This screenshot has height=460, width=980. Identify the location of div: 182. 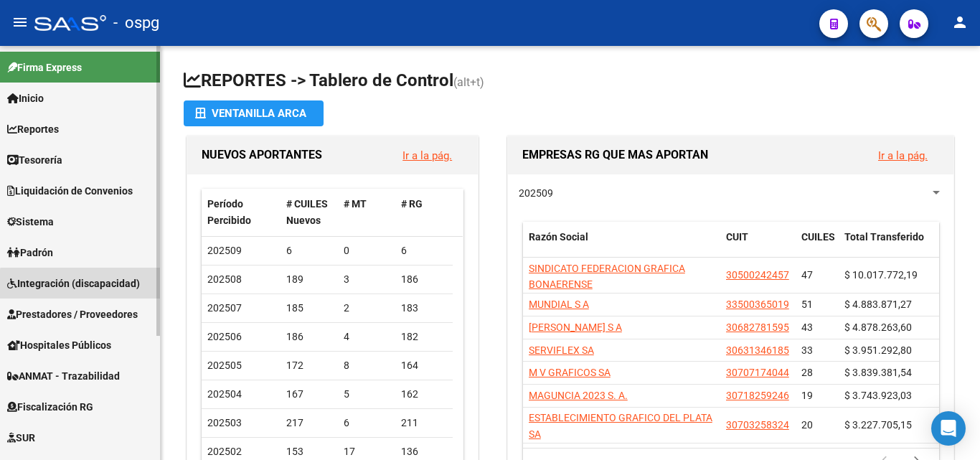
(424, 337).